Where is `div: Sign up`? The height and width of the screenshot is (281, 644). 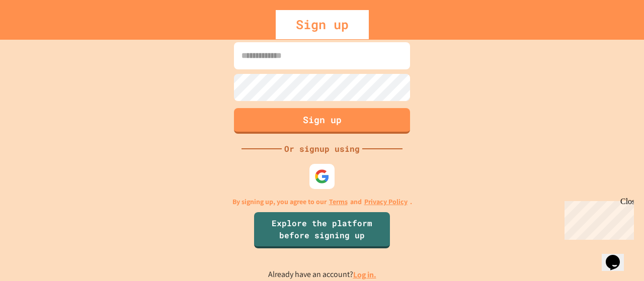 div: Sign up is located at coordinates (322, 24).